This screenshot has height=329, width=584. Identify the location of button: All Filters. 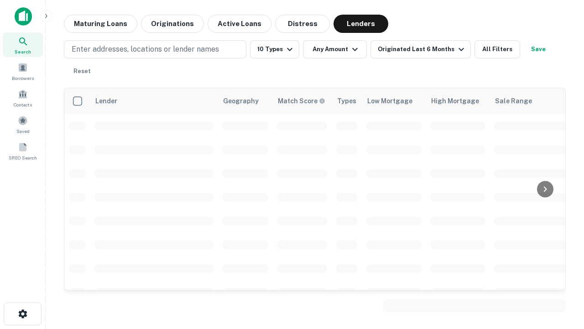
(498, 49).